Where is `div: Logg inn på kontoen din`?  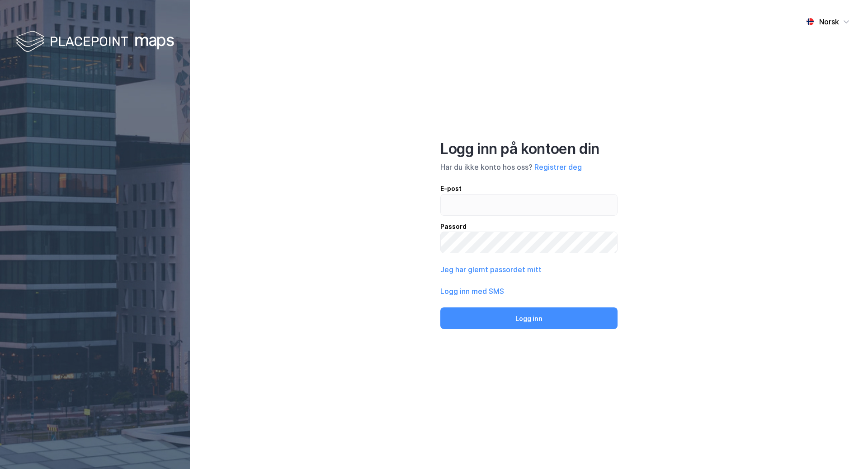
div: Logg inn på kontoen din is located at coordinates (529, 149).